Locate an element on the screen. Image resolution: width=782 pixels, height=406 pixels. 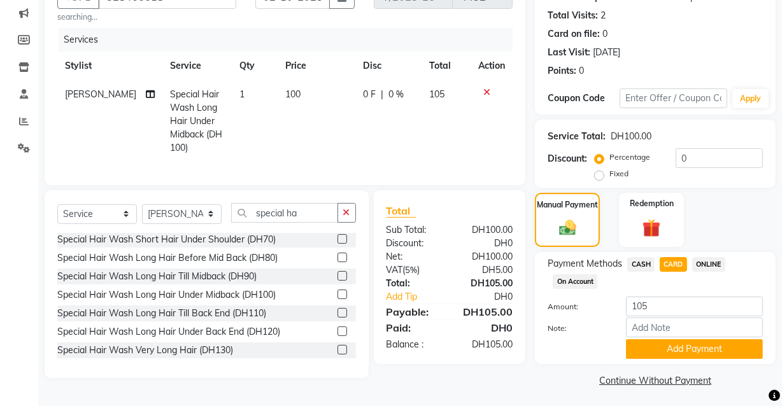
span: 105 is located at coordinates (437, 94).